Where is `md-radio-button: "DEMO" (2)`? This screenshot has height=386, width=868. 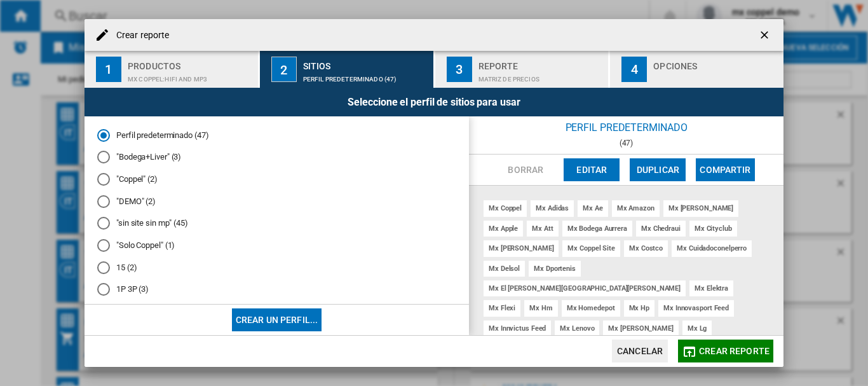 md-radio-button: "DEMO" (2) is located at coordinates (277, 201).